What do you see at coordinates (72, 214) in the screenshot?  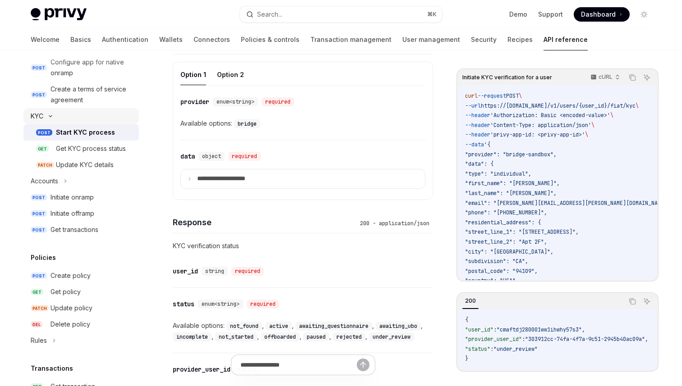 I see `div: Initiate offramp` at bounding box center [72, 214].